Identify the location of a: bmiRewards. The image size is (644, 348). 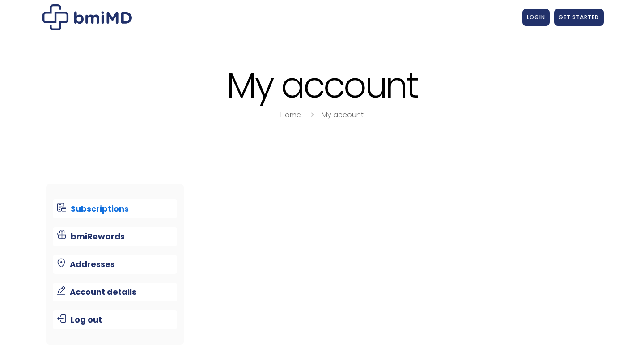
(115, 237).